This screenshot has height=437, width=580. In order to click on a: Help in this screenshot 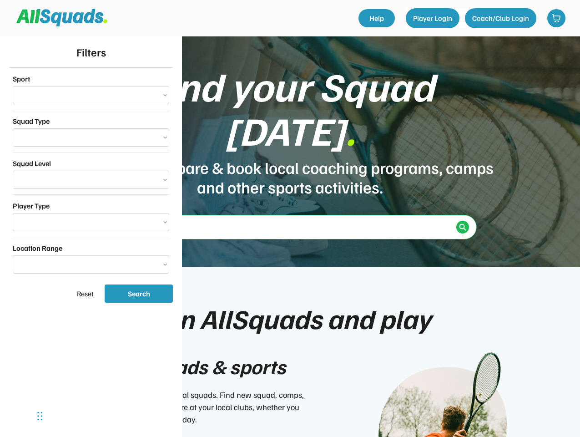, I will do `click(377, 18)`.